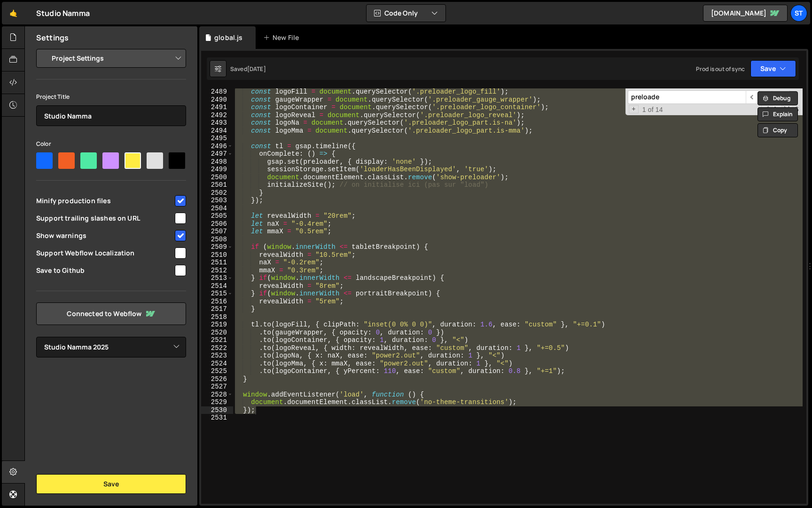 The width and height of the screenshot is (812, 508). What do you see at coordinates (217, 231) in the screenshot?
I see `div: 2507` at bounding box center [217, 231].